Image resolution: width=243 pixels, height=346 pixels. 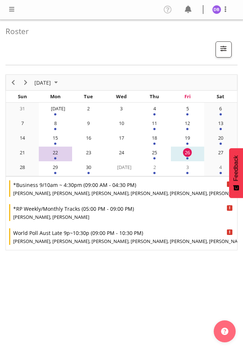 I want to click on div: 25, so click(x=155, y=152).